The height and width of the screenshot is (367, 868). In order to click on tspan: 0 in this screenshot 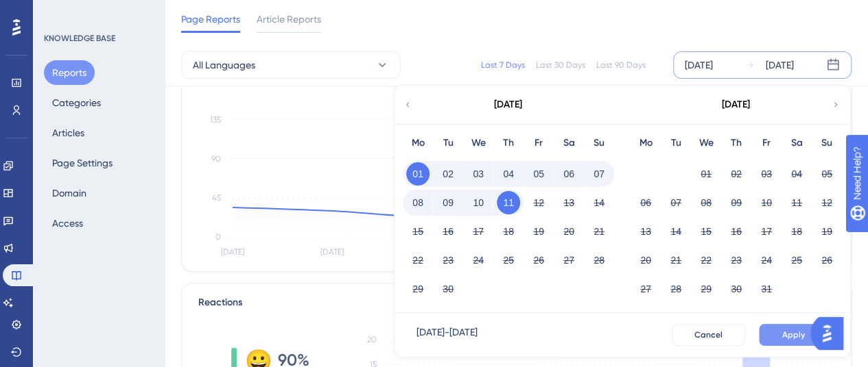, I will do `click(218, 237)`.